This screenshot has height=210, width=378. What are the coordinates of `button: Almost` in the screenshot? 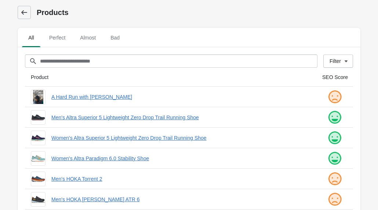 It's located at (88, 38).